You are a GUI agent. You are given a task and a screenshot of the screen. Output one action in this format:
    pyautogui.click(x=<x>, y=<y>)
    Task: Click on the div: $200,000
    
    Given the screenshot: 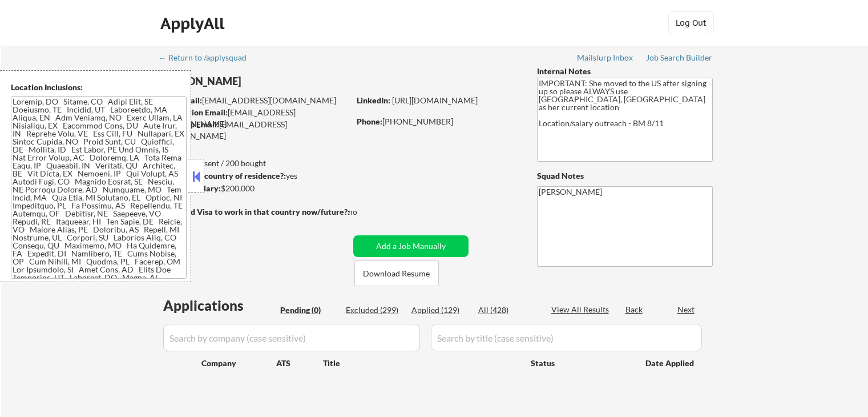 What is the action you would take?
    pyautogui.click(x=254, y=188)
    